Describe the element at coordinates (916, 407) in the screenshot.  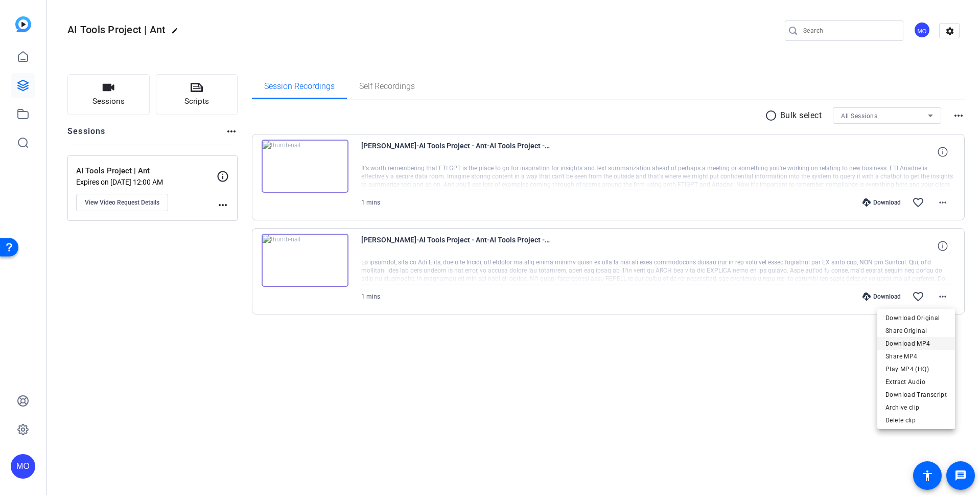
I see `span: Archive clip` at that location.